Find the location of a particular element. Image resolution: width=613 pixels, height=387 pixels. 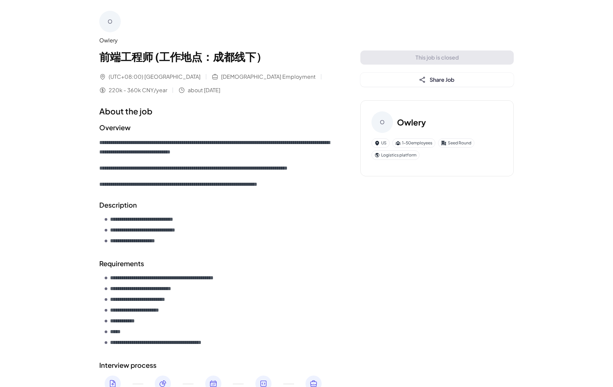

span: 220k - 360k CNY/year is located at coordinates (138, 90).